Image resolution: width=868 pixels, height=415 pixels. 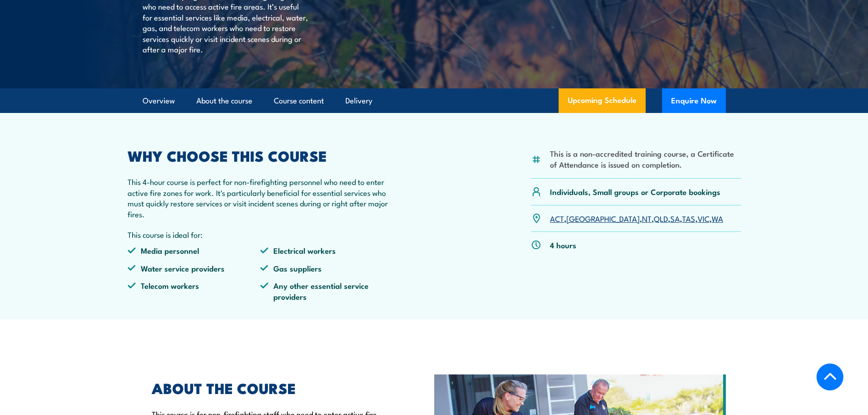 What do you see at coordinates (299, 101) in the screenshot?
I see `a: Course content` at bounding box center [299, 101].